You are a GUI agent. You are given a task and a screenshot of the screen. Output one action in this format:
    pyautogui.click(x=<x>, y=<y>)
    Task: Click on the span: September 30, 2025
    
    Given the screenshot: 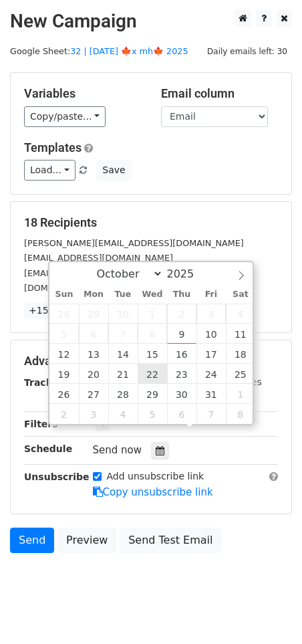 What is the action you would take?
    pyautogui.click(x=123, y=313)
    